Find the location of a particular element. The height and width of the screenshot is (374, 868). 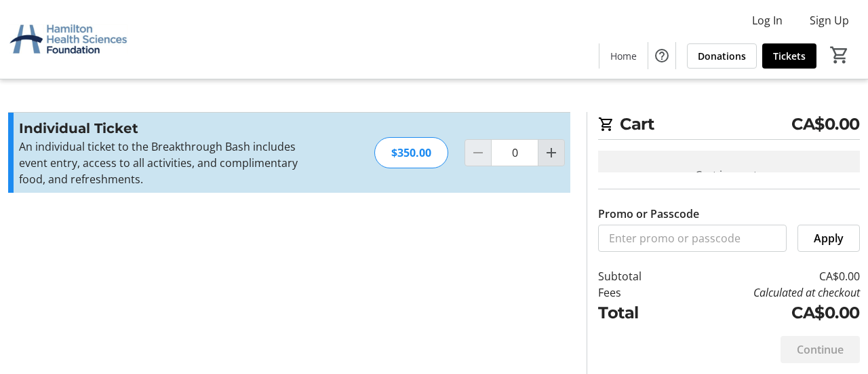

span: CA$0.00 is located at coordinates (825, 124).